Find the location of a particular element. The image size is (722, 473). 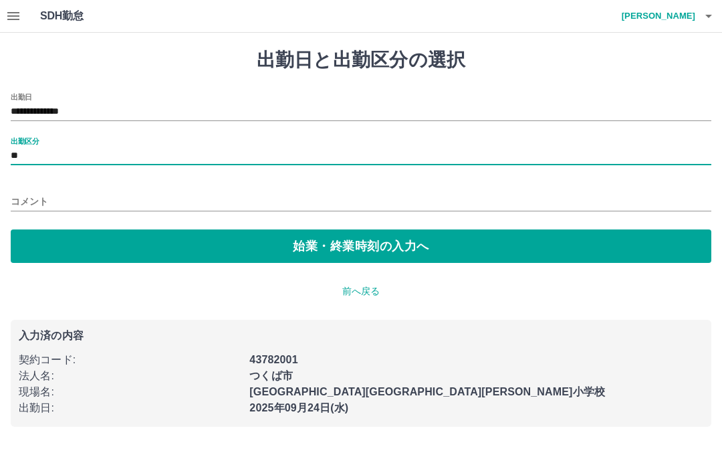

h1: 出勤日と出勤区分の選択 is located at coordinates (361, 60).